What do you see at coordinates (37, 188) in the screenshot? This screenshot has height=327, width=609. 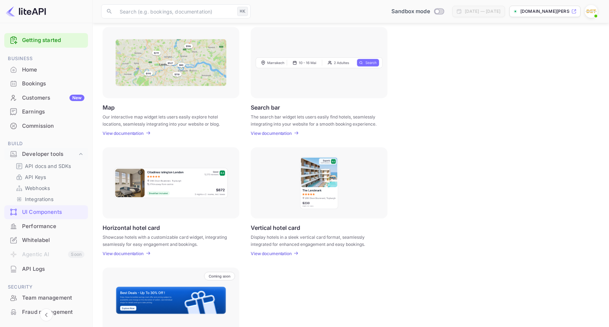 I see `p: Webhooks` at bounding box center [37, 188].